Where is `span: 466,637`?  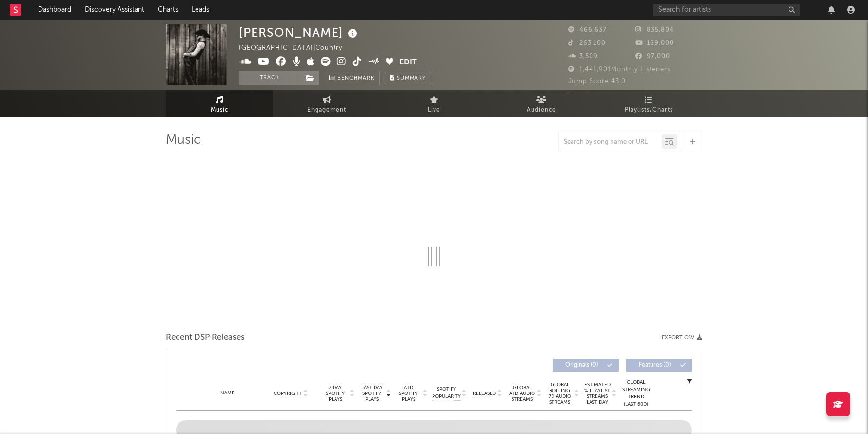 span: 466,637 is located at coordinates (587, 30).